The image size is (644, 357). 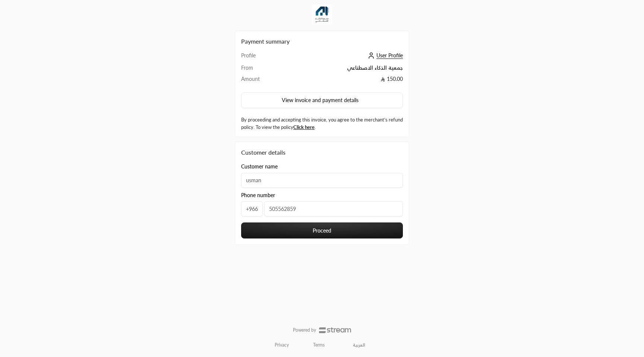 What do you see at coordinates (322, 124) in the screenshot?
I see `label: By proceeding and accepting this invoice, you agree to the merchant’s refund policy. To view the ...` at bounding box center [322, 124].